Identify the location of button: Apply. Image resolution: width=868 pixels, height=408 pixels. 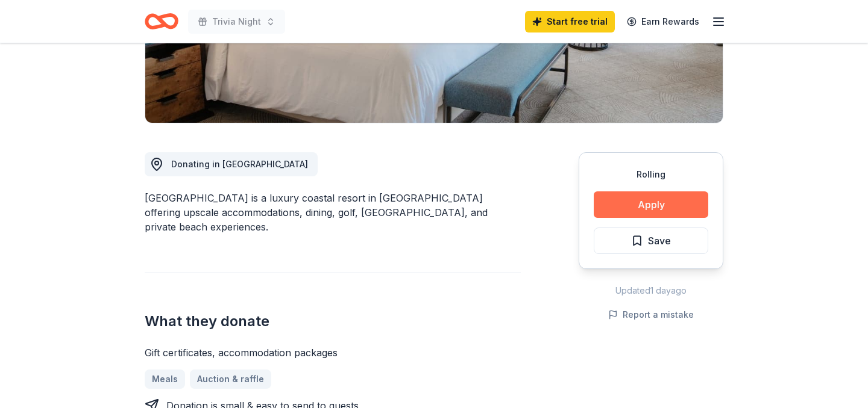
(651, 205).